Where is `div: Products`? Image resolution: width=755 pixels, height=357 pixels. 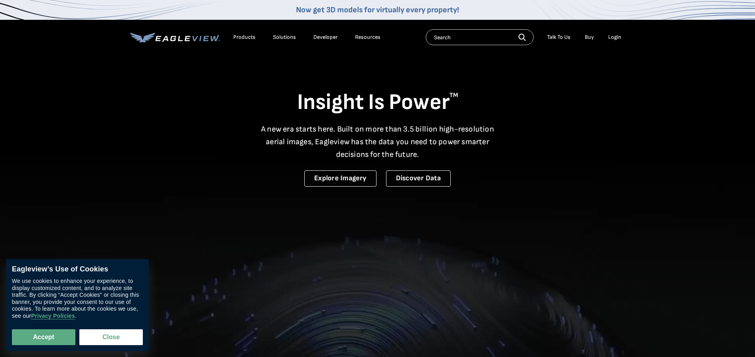 div: Products is located at coordinates (244, 37).